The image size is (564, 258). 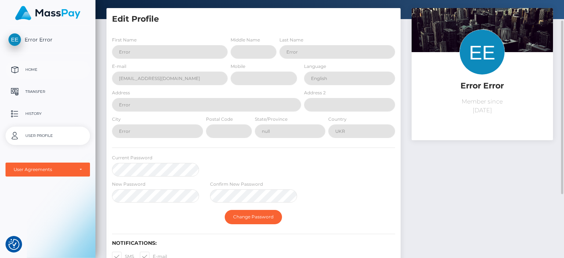 What do you see at coordinates (482, 86) in the screenshot?
I see `h5: Error Error` at bounding box center [482, 86].